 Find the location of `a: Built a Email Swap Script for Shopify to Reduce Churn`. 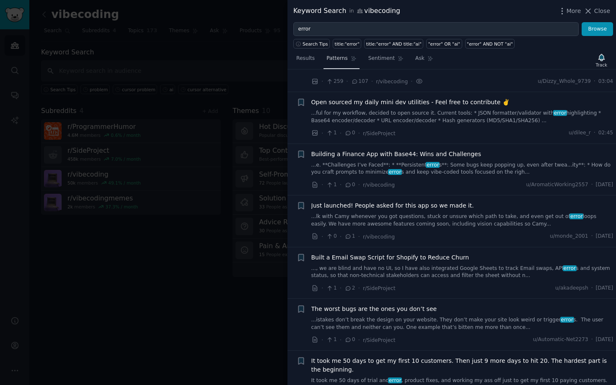

a: Built a Email Swap Script for Shopify to Reduce Churn is located at coordinates (390, 258).